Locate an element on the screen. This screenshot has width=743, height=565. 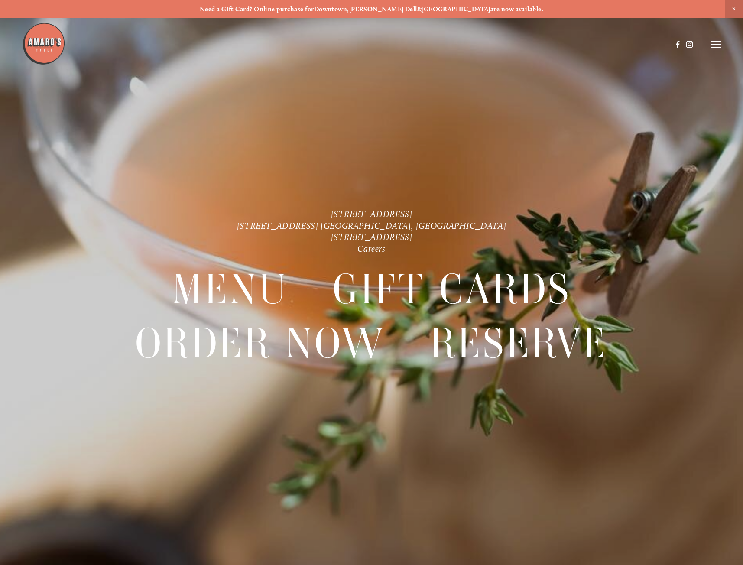
a: Menu is located at coordinates (230, 289).